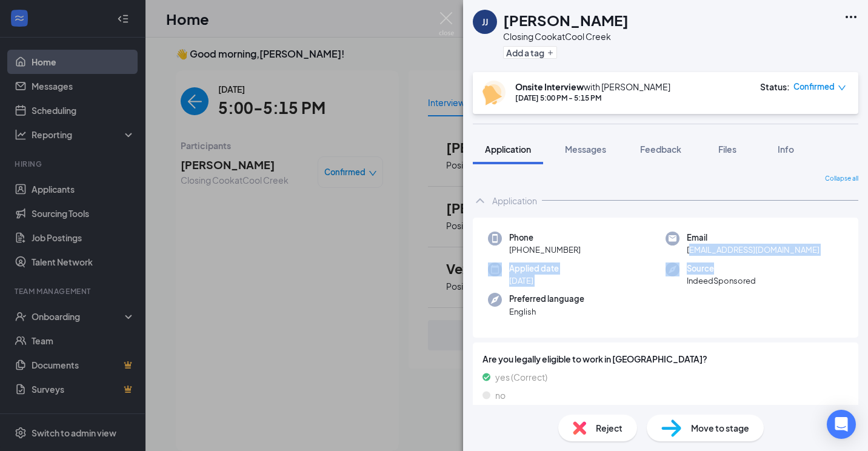 Image resolution: width=868 pixels, height=451 pixels. I want to click on svg: ChevronUp, so click(480, 201).